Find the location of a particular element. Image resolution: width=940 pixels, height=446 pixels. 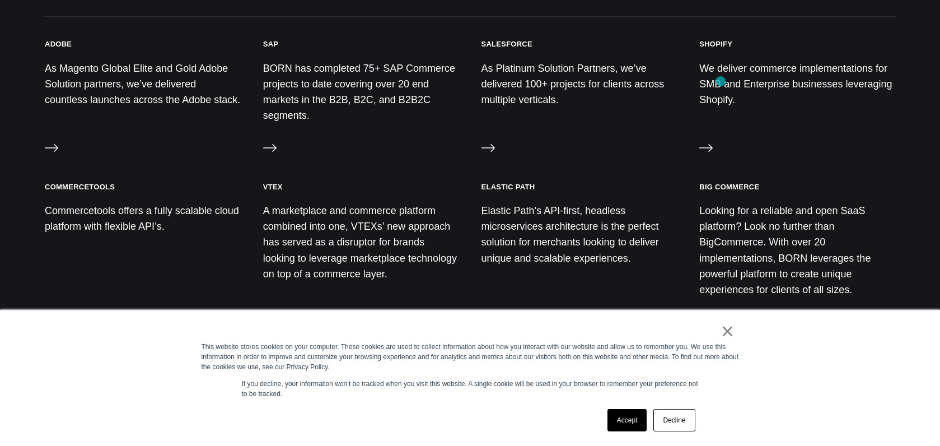

p: BORN has completed 75+ SAP Commerce projects to date covering over 20 end markets in the B2B, B2C... is located at coordinates (361, 92).